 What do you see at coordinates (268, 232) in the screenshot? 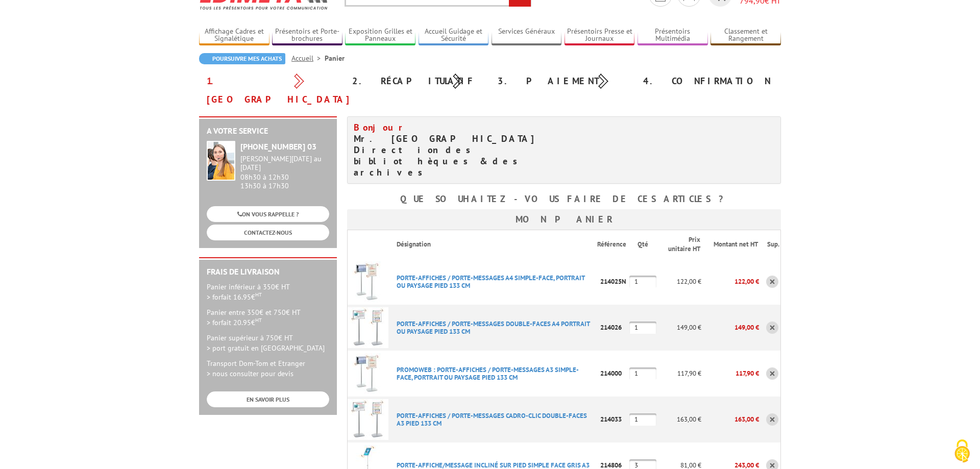
I see `a: CONTACTEZ-NOUS` at bounding box center [268, 232].